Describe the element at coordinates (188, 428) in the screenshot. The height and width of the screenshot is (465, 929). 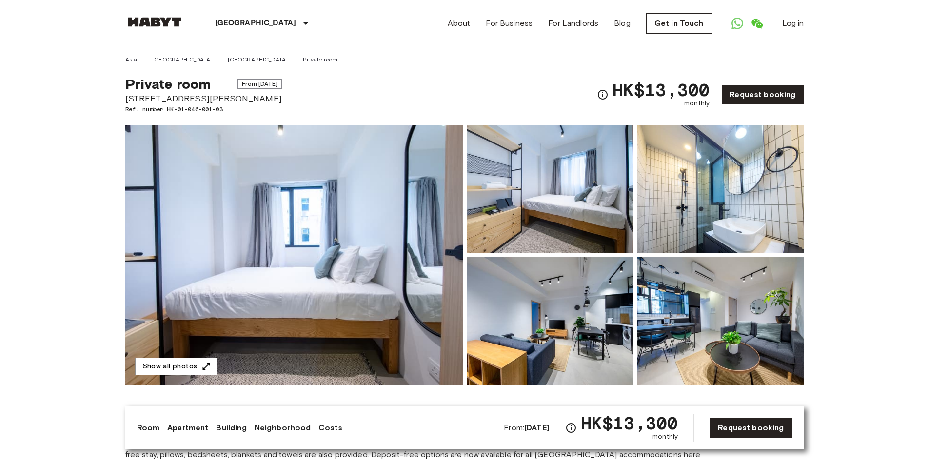
I see `a: Apartment` at that location.